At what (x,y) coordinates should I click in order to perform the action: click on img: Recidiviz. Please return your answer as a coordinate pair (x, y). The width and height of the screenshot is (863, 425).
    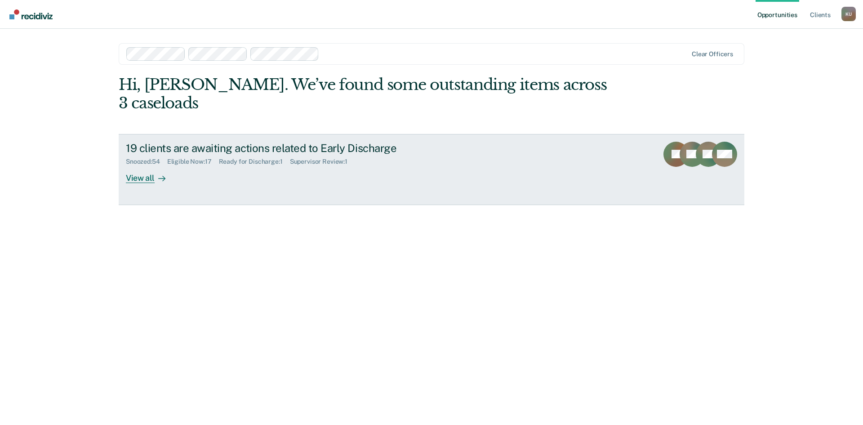
    Looking at the image, I should click on (31, 14).